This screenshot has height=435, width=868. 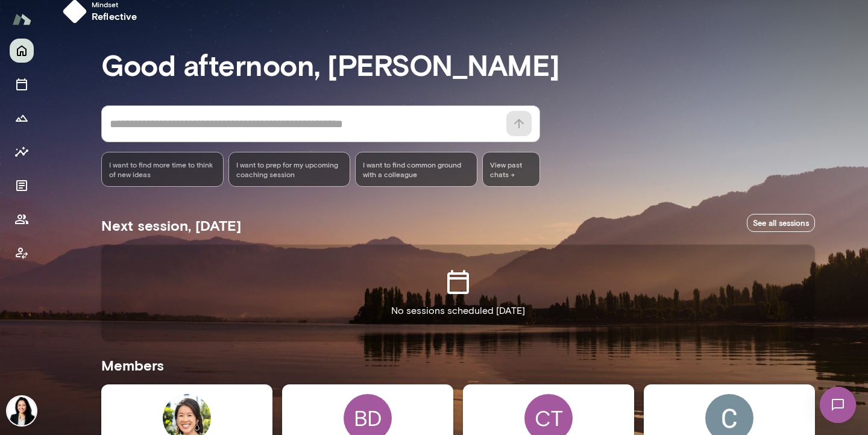 What do you see at coordinates (21, 411) in the screenshot?
I see `img: Monica Aggarwal` at bounding box center [21, 411].